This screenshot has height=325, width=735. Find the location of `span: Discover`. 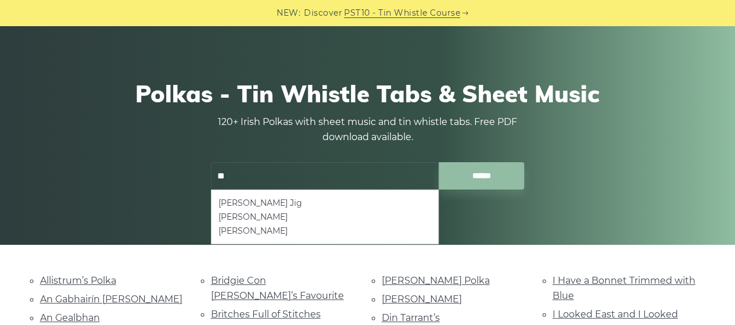

span: Discover is located at coordinates (323, 13).